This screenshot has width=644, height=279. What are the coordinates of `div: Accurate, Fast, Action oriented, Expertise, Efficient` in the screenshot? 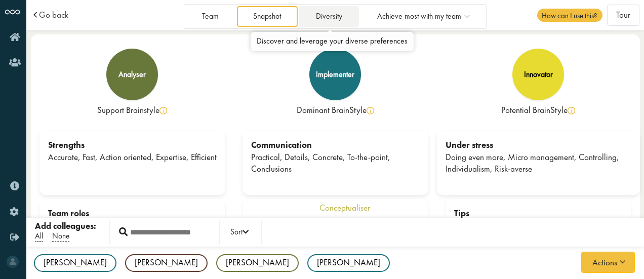 It's located at (132, 157).